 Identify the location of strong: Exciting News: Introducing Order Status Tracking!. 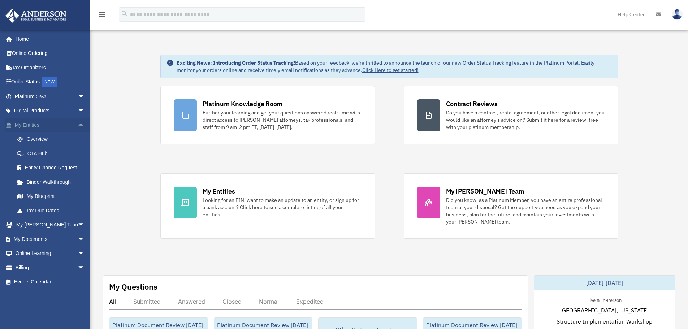
(236, 63).